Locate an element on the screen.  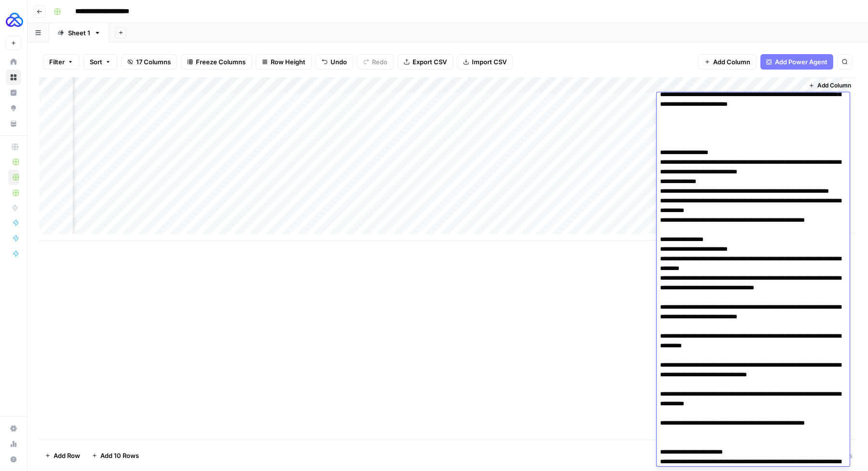
button: Help + Support is located at coordinates (13, 459).